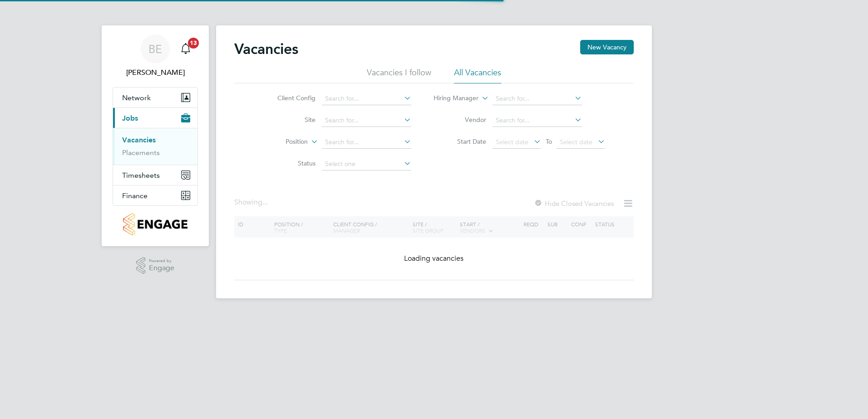  I want to click on span: Powered by, so click(161, 261).